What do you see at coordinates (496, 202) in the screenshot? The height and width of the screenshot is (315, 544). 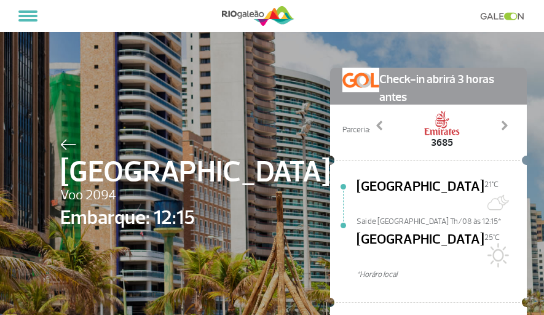 I see `img: Muitas nuvens` at bounding box center [496, 202].